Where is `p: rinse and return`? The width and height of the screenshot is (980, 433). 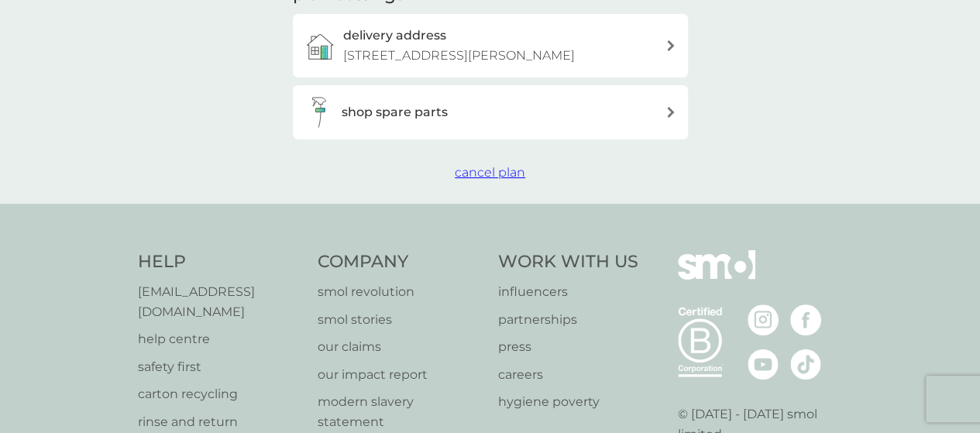
p: rinse and return is located at coordinates (220, 422).